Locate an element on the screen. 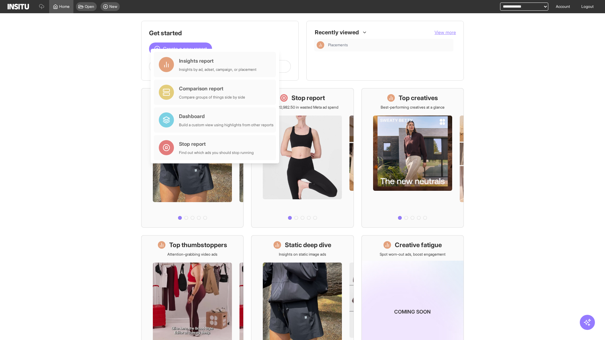 This screenshot has height=340, width=605. div: Compare groups of things side by side is located at coordinates (212, 97).